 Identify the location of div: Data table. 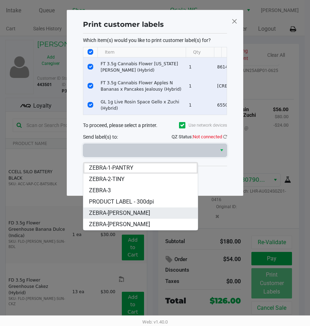
(155, 81).